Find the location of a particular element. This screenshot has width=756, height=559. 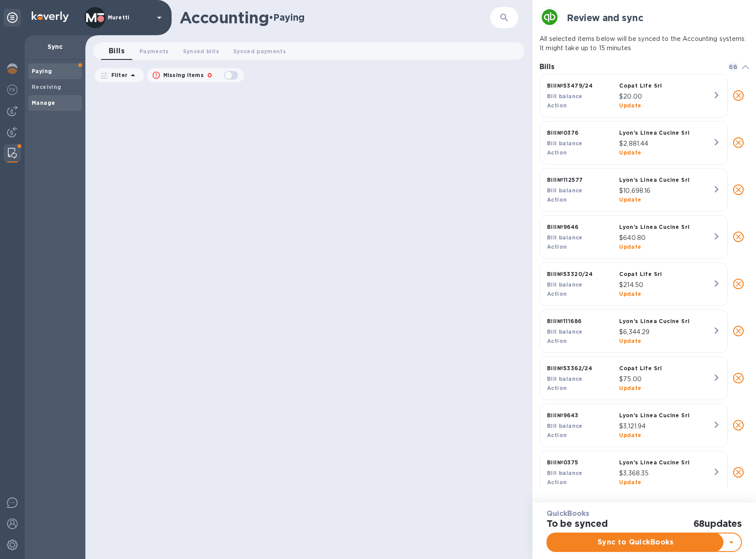

p: $640.80 is located at coordinates (670, 238).